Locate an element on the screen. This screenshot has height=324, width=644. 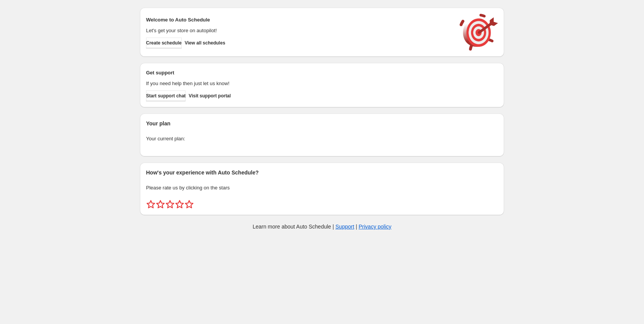
p: Please rate us by clicking on the stars is located at coordinates (322, 188).